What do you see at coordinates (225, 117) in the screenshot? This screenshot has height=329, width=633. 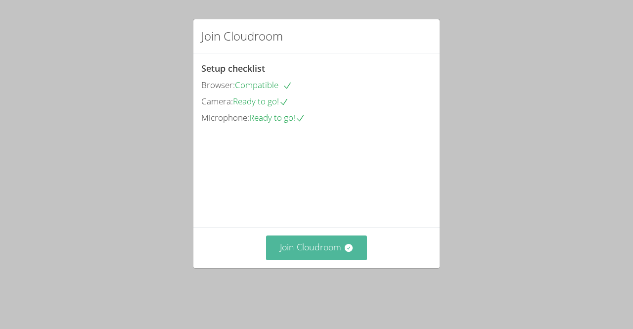 I see `span: Microphone:` at bounding box center [225, 117].